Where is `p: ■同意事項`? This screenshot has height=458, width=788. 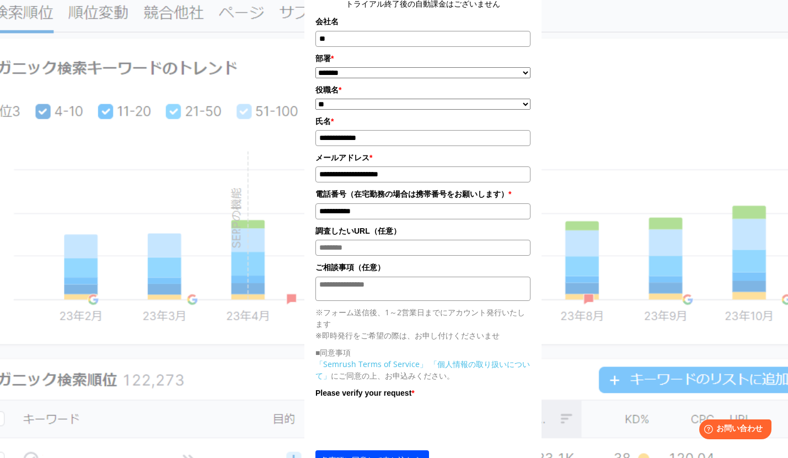 p: ■同意事項 is located at coordinates (423, 352).